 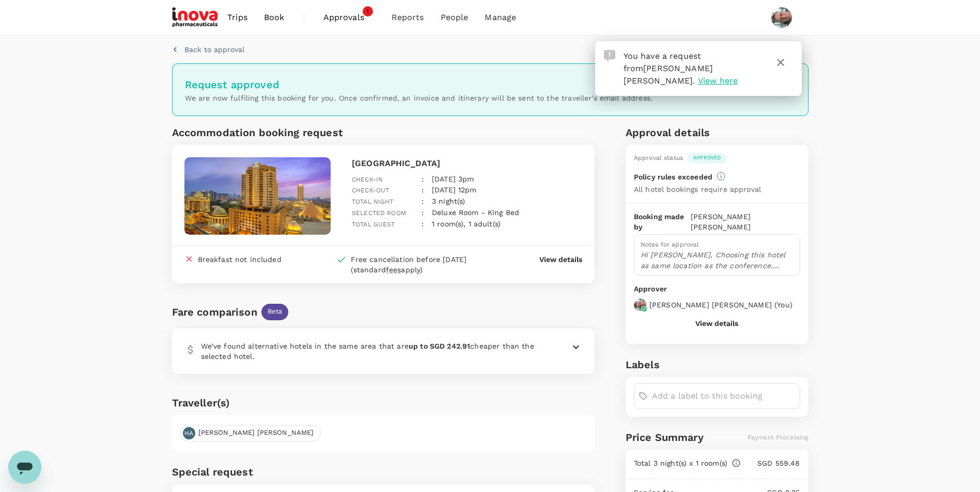 What do you see at coordinates (724, 396) in the screenshot?
I see `input: Add a label to this booking` at bounding box center [724, 396].